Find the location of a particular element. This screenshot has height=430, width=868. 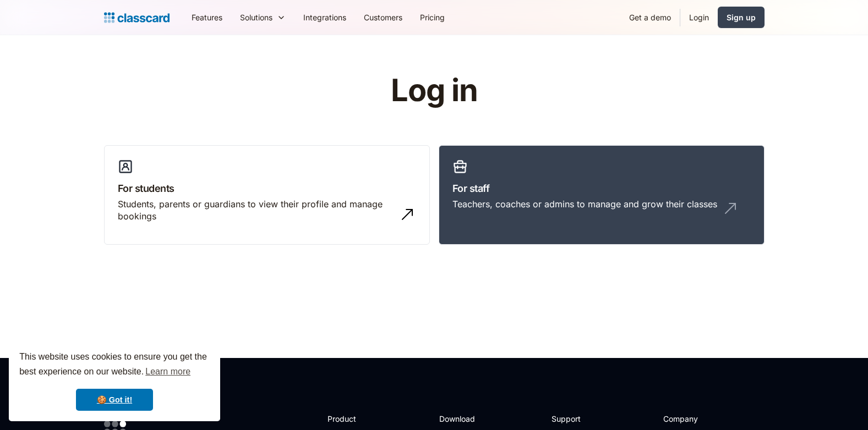

h2: Company is located at coordinates (700, 419).